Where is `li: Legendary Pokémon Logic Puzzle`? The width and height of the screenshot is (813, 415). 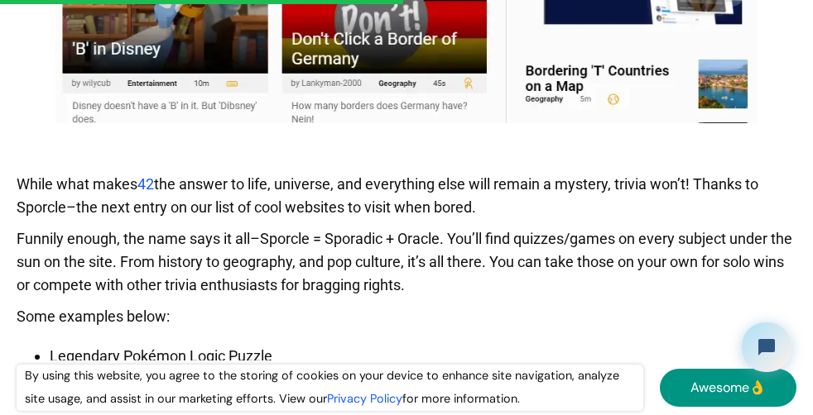
li: Legendary Pokémon Logic Puzzle is located at coordinates (423, 357).